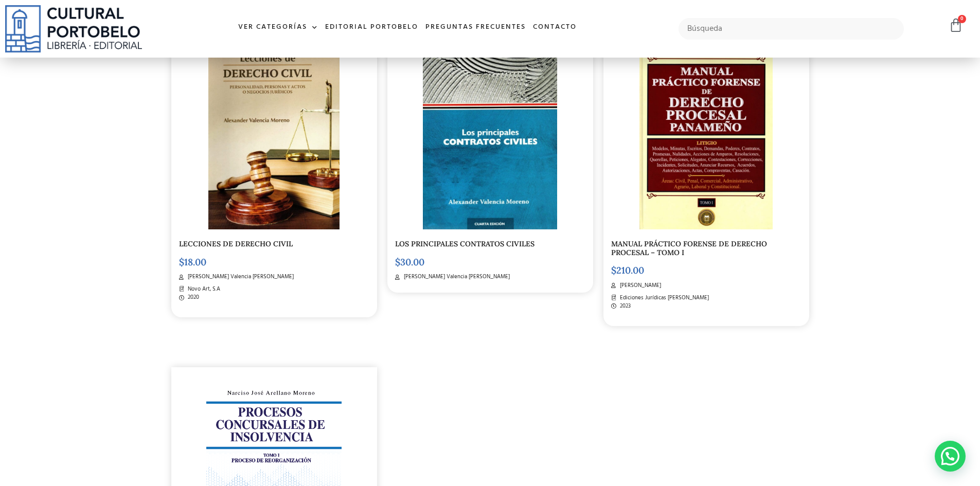 Image resolution: width=980 pixels, height=486 pixels. Describe the element at coordinates (192, 298) in the screenshot. I see `span: 2020` at that location.